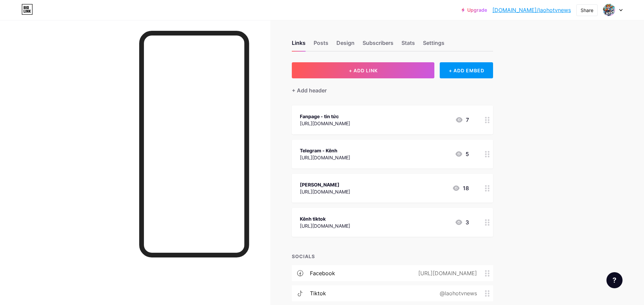  What do you see at coordinates (462, 120) in the screenshot?
I see `div: 7` at bounding box center [462, 120].